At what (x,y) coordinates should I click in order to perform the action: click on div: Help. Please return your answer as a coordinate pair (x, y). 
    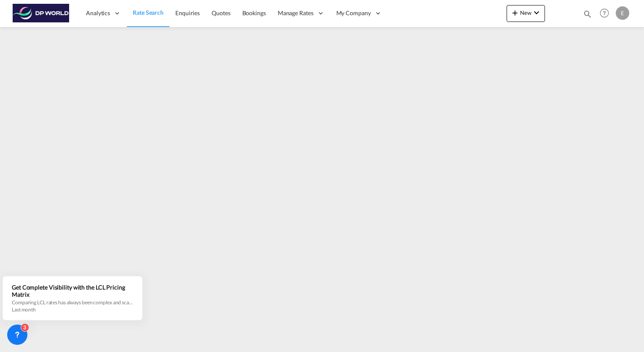
    Looking at the image, I should click on (606, 14).